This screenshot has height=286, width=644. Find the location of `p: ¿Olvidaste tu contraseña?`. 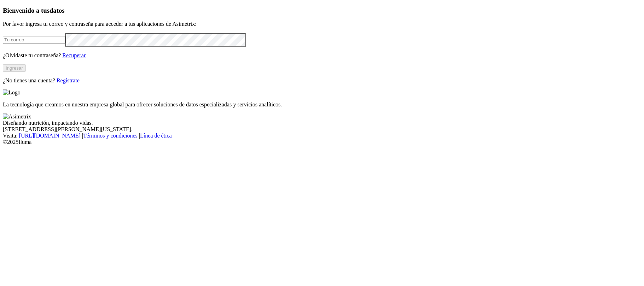

p: ¿Olvidaste tu contraseña? is located at coordinates (322, 56).